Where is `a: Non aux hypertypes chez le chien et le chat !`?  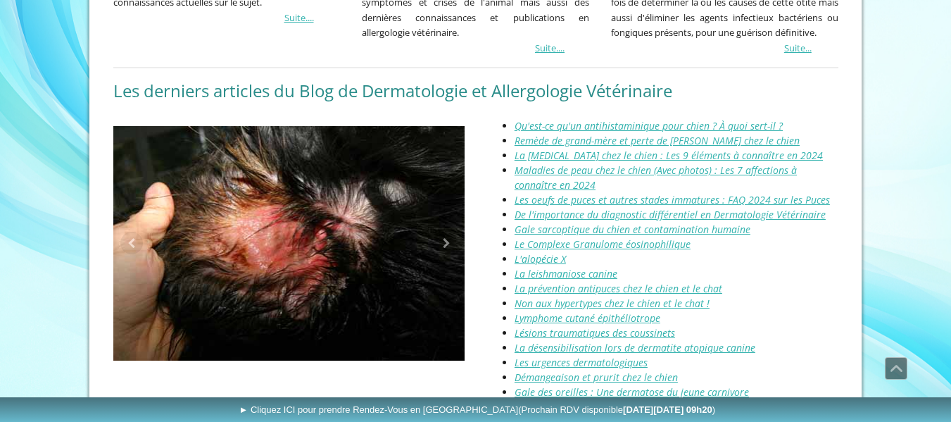
a: Non aux hypertypes chez le chien et le chat ! is located at coordinates (612, 303).